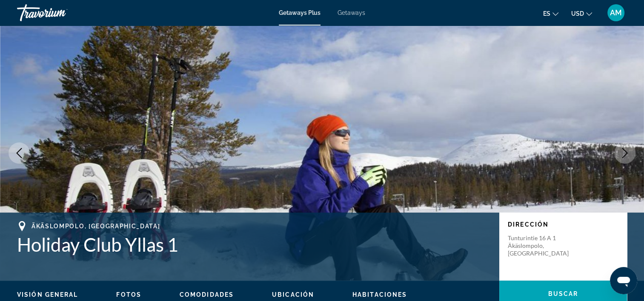 This screenshot has width=644, height=301. Describe the element at coordinates (254, 245) in the screenshot. I see `h1: Holiday Club Yllas 1` at that location.